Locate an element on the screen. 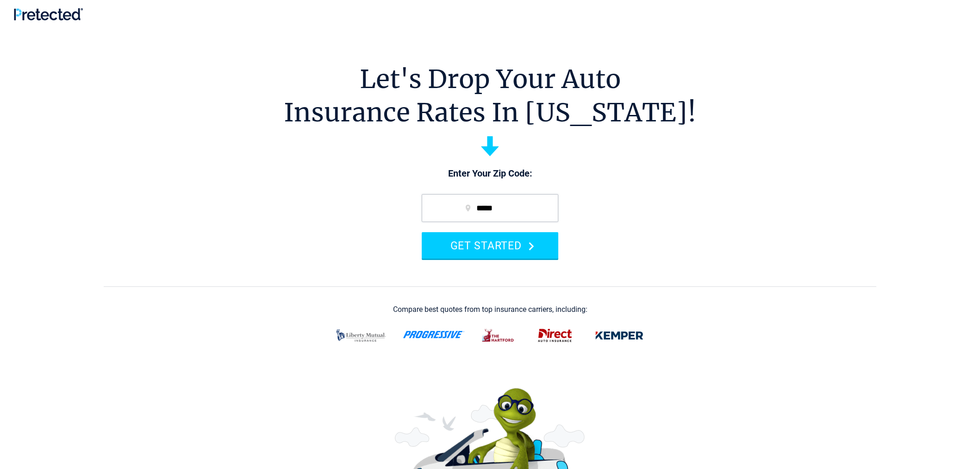 Image resolution: width=980 pixels, height=469 pixels. img: progressive is located at coordinates (434, 334).